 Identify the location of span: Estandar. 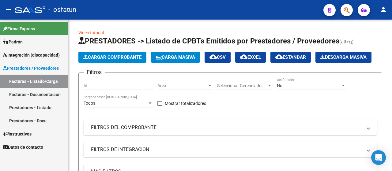
(291, 57).